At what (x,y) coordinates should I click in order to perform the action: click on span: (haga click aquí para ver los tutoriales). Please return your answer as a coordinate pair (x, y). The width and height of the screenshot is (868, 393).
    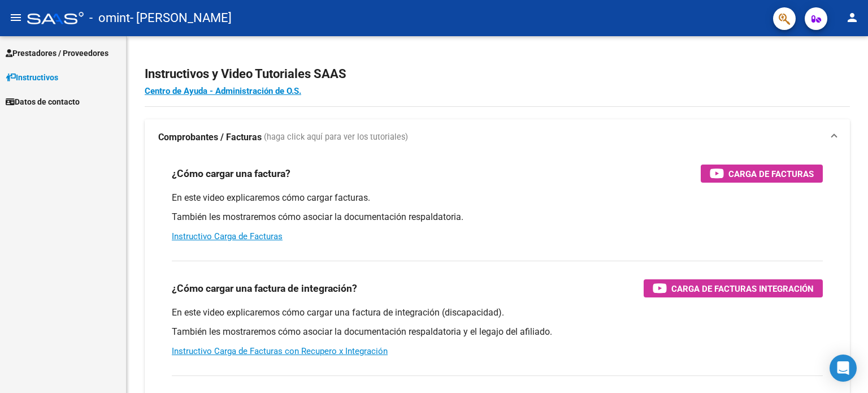
    Looking at the image, I should click on (335, 137).